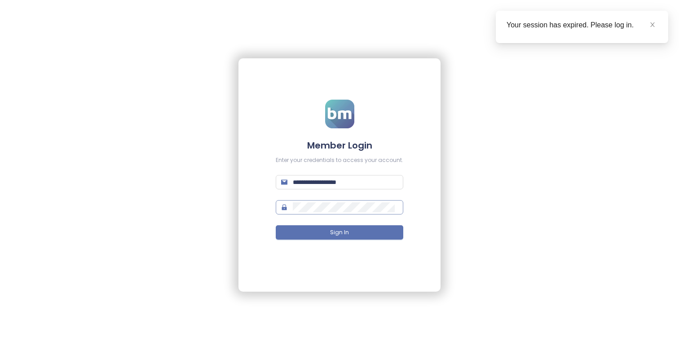  What do you see at coordinates (339, 233) in the screenshot?
I see `span: Sign In` at bounding box center [339, 233].